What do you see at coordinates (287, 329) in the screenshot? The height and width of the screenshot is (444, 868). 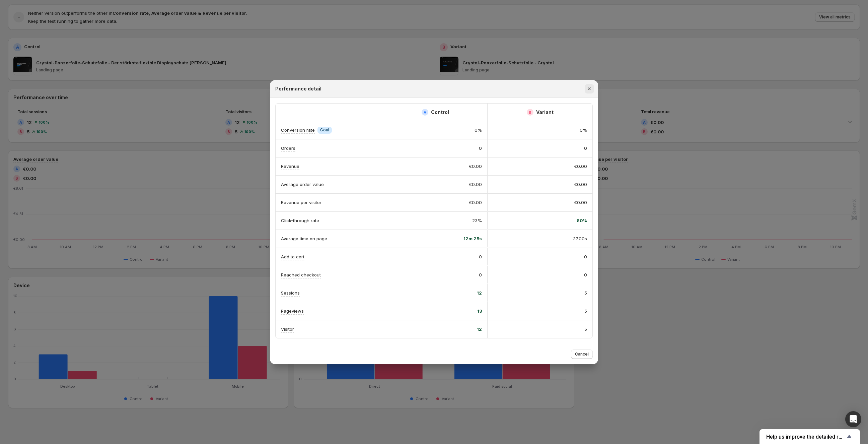 I see `p: Visitor` at bounding box center [287, 329].